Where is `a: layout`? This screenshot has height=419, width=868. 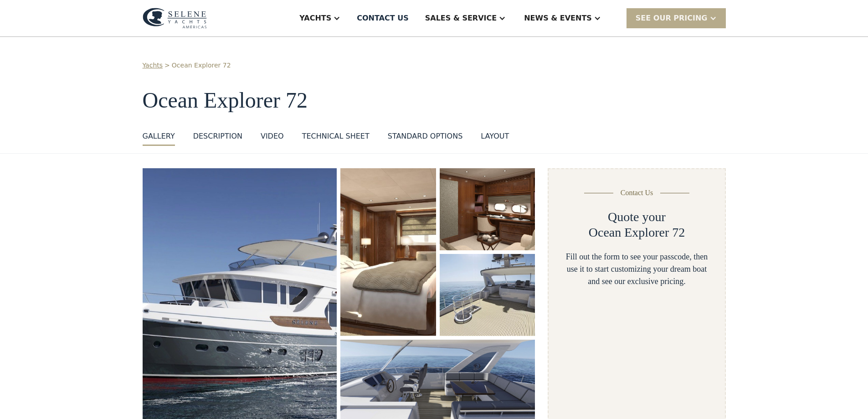 a: layout is located at coordinates (495, 138).